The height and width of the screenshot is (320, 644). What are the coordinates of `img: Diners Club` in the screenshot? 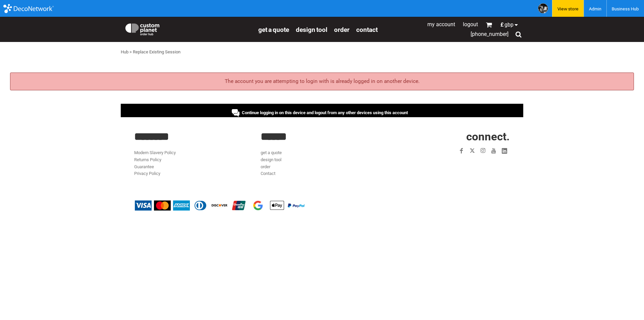 It's located at (200, 206).